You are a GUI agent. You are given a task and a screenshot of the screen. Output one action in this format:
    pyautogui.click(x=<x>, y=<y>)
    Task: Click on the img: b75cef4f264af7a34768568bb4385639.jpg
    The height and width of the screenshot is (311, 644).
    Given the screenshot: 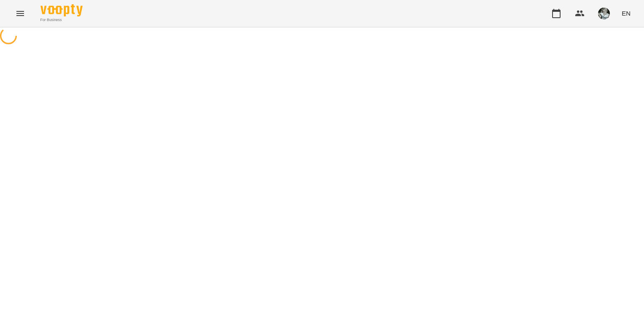 What is the action you would take?
    pyautogui.click(x=604, y=14)
    